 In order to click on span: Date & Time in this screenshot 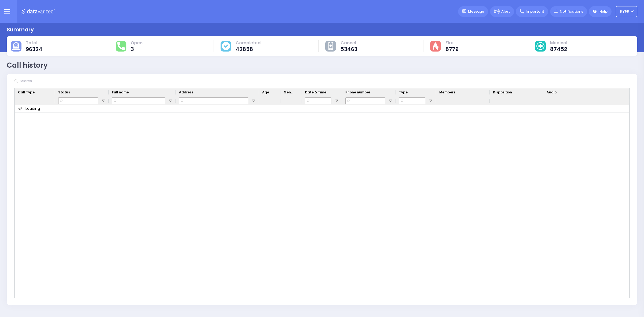, I will do `click(315, 92)`.